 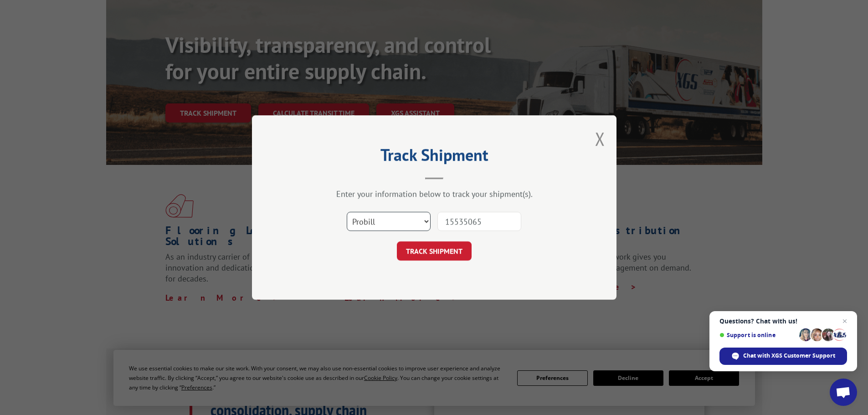 What do you see at coordinates (783, 356) in the screenshot?
I see `div: Chat with XGS Customer Support` at bounding box center [783, 356].